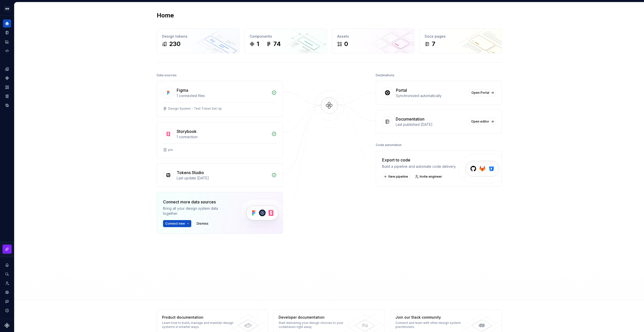 Image resolution: width=644 pixels, height=332 pixels. Describe the element at coordinates (277, 44) in the screenshot. I see `div: 74` at that location.